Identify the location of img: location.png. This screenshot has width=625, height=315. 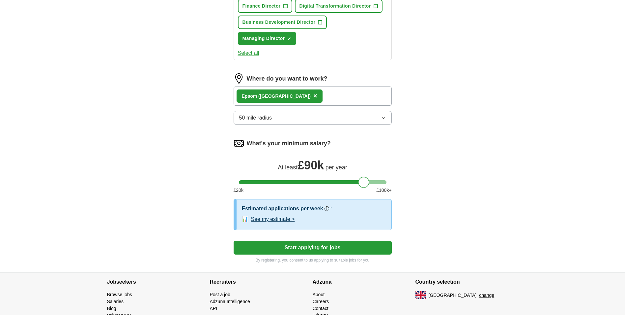
(239, 78).